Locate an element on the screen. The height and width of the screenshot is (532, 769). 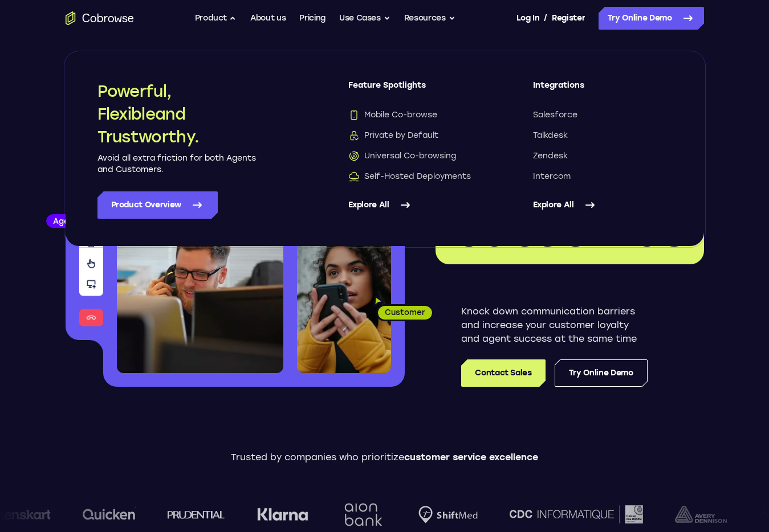
a: Universal Co-browsingUniversal Co-browsing is located at coordinates (418, 156).